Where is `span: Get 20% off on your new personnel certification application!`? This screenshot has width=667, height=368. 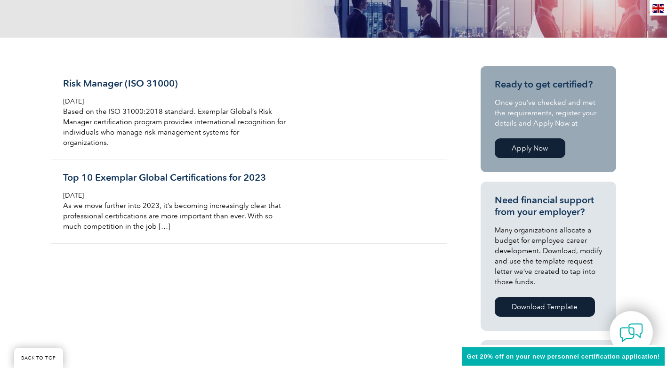 span: Get 20% off on your new personnel certification application! is located at coordinates (564, 357).